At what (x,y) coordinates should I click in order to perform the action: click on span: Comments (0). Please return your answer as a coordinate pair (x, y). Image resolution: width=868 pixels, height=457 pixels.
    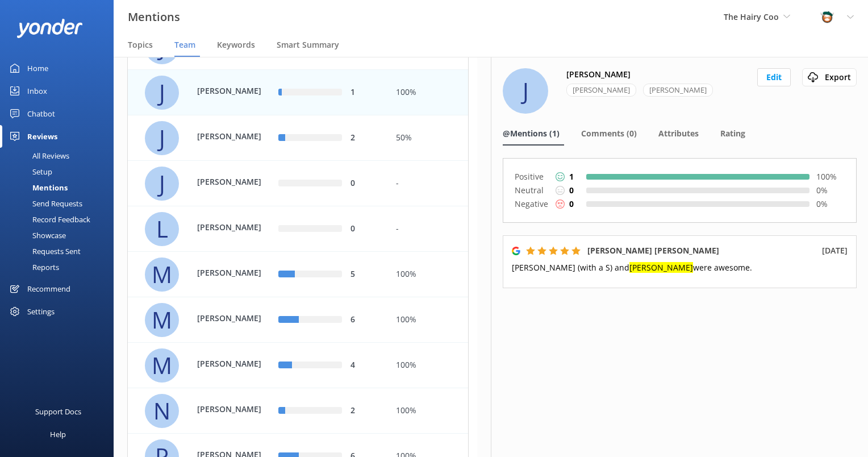
    Looking at the image, I should click on (609, 133).